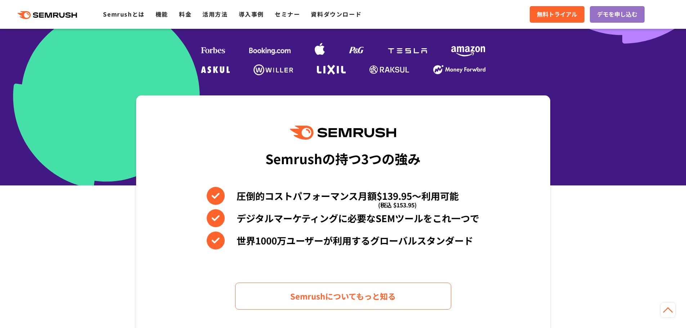 This screenshot has width=686, height=328. What do you see at coordinates (343, 296) in the screenshot?
I see `span: Semrushについてもっと知る` at bounding box center [343, 296].